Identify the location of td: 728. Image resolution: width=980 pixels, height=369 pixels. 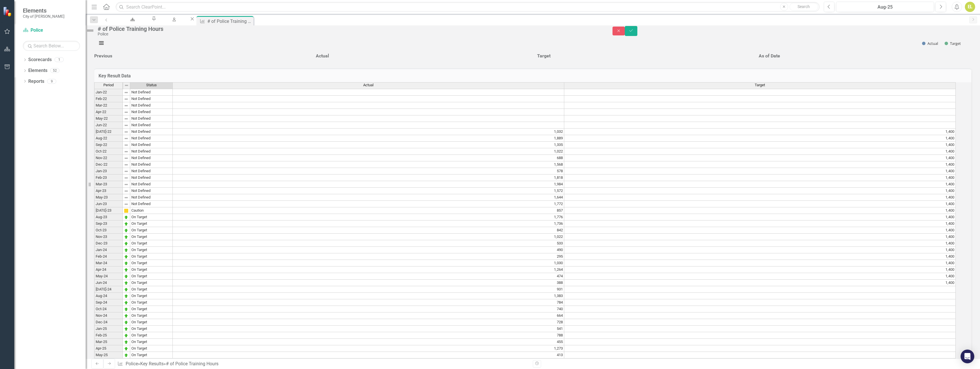
(369, 322).